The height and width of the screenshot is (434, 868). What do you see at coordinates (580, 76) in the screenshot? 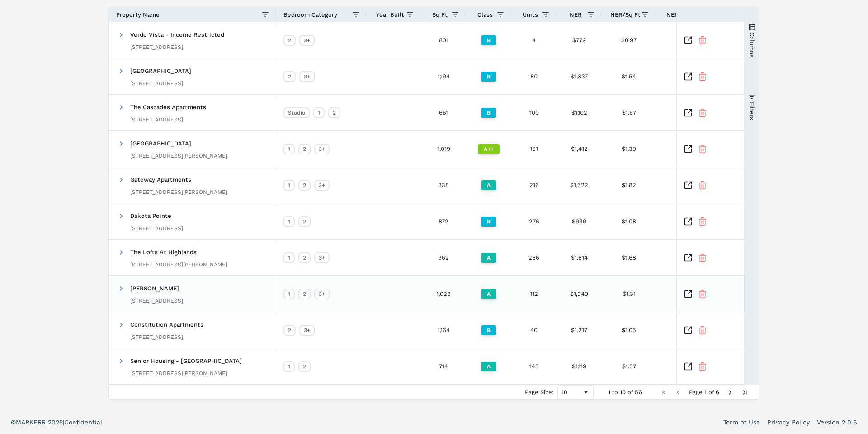
I see `div: $1,837` at bounding box center [580, 76].